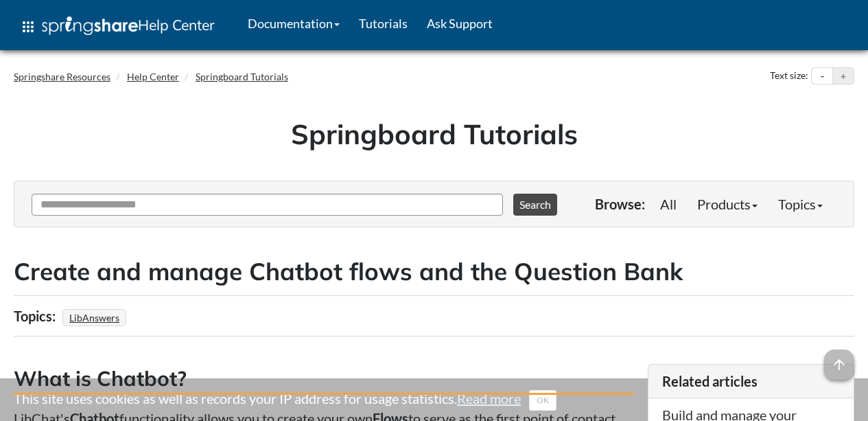 The width and height of the screenshot is (868, 421). What do you see at coordinates (90, 26) in the screenshot?
I see `img: Springshare` at bounding box center [90, 26].